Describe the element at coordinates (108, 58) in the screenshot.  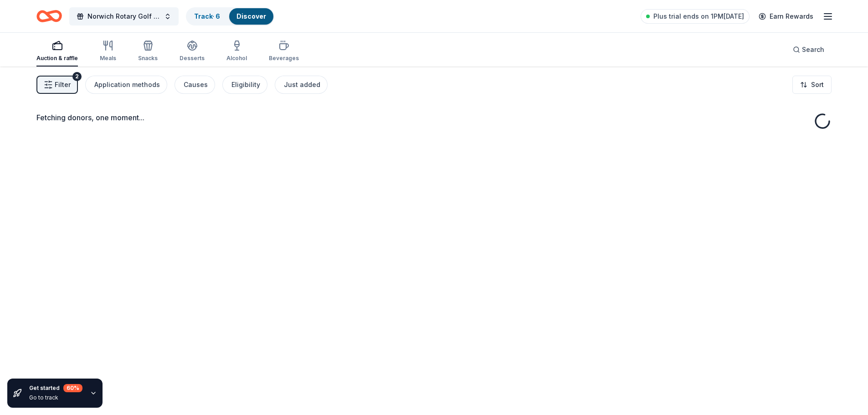
I see `div: Meals` at that location.